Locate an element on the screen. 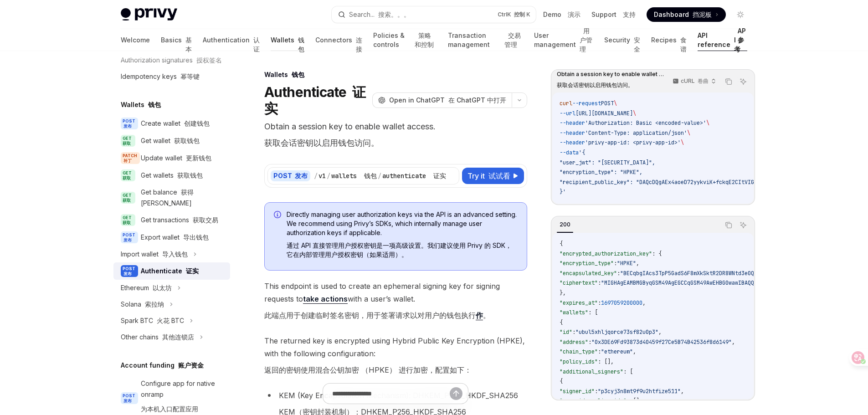 Image resolution: width=868 pixels, height=415 pixels. p: Obtain a session key to enable wallet access. is located at coordinates (395, 137).